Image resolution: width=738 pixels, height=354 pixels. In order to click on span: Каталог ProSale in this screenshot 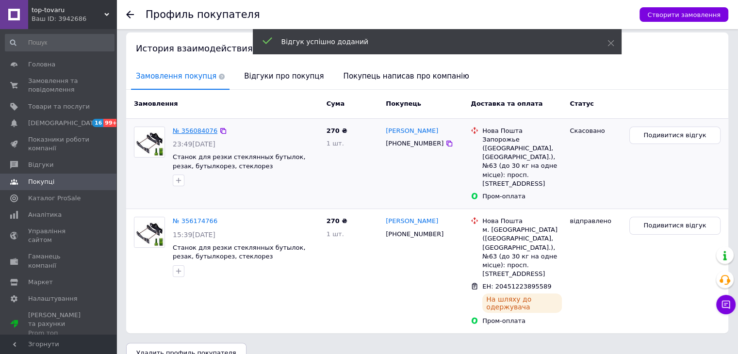, I will do `click(54, 198)`.